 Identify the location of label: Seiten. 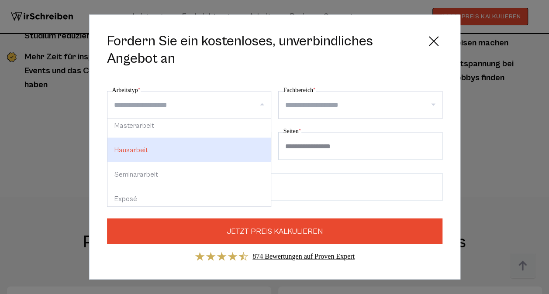
(292, 131).